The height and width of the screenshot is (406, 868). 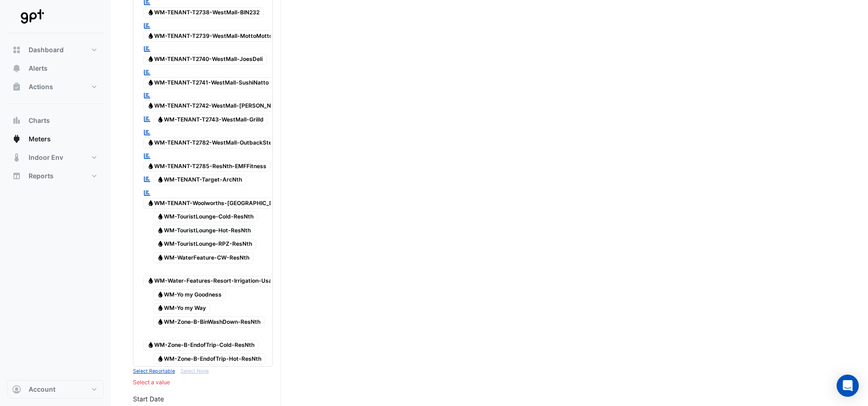 What do you see at coordinates (40, 121) in the screenshot?
I see `span: Charts` at bounding box center [40, 121].